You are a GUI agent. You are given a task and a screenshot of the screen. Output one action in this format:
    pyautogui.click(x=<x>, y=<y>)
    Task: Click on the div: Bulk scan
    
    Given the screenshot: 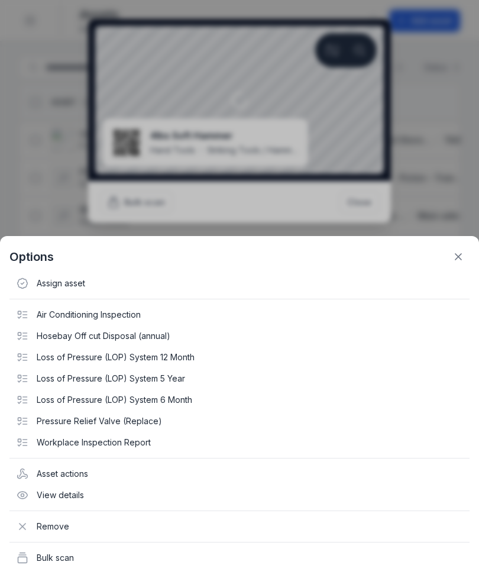 What is the action you would take?
    pyautogui.click(x=240, y=558)
    